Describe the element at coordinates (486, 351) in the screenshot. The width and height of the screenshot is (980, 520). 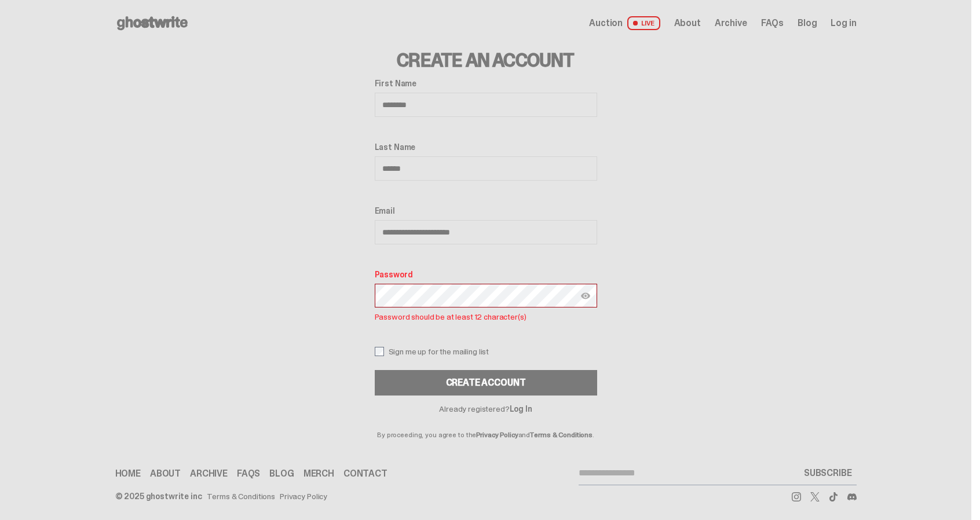
I see `label: Sign me up for the mailing list` at that location.